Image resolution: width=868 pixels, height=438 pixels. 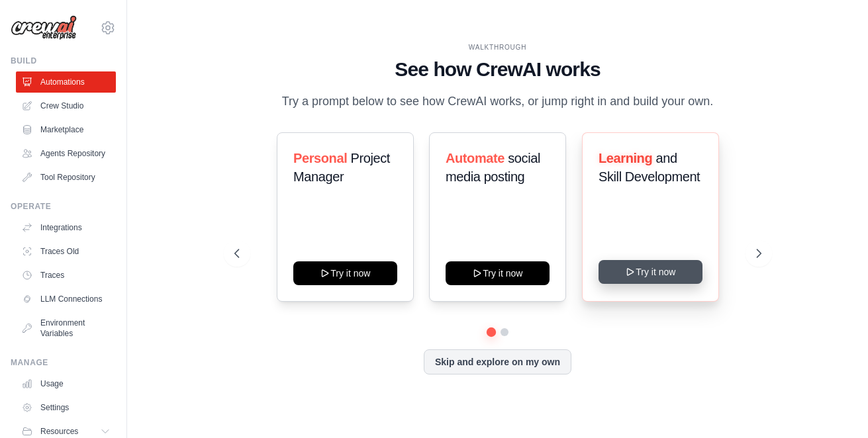 I want to click on a: Traces Old, so click(x=66, y=251).